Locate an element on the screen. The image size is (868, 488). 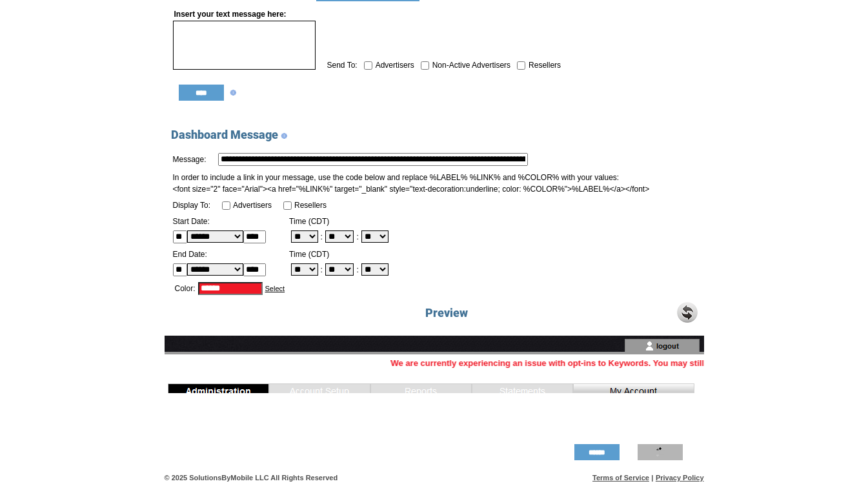
span: Non-Active Advertisers is located at coordinates (471, 65).